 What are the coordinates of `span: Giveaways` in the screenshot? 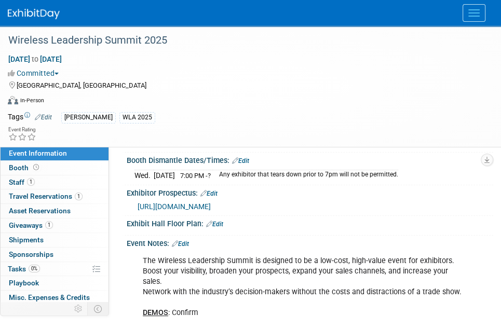 It's located at (31, 225).